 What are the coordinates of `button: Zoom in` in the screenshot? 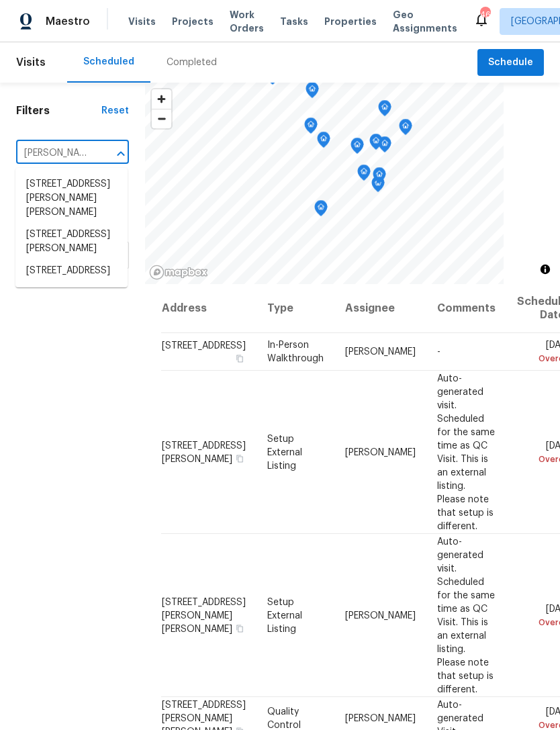 It's located at (161, 98).